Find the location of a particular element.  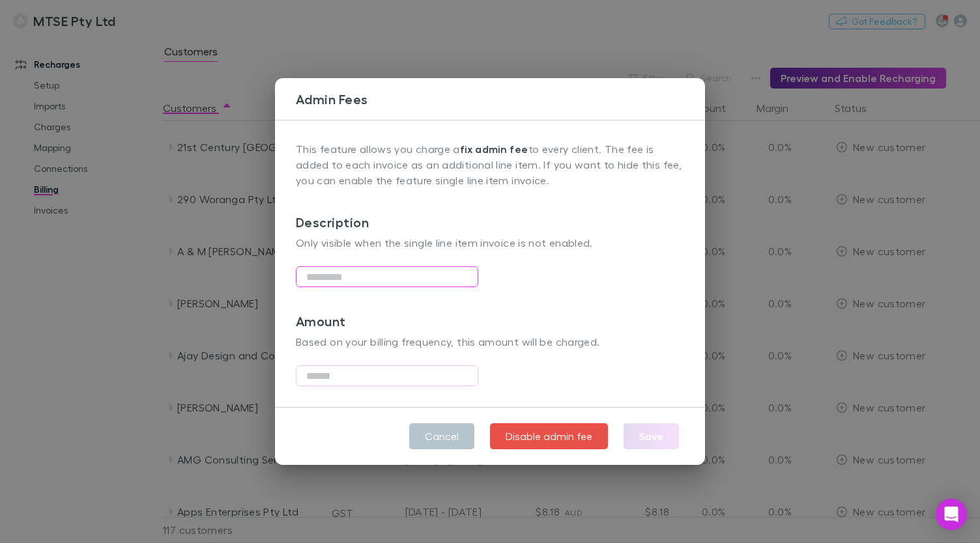

p: This feature allows you charge a to every client. The fee is added to each invoice as an addition... is located at coordinates (490, 165).